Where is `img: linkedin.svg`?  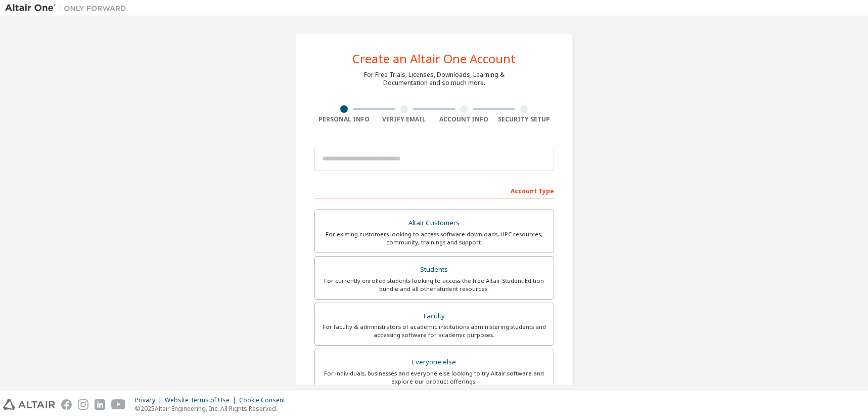
img: linkedin.svg is located at coordinates (100, 404).